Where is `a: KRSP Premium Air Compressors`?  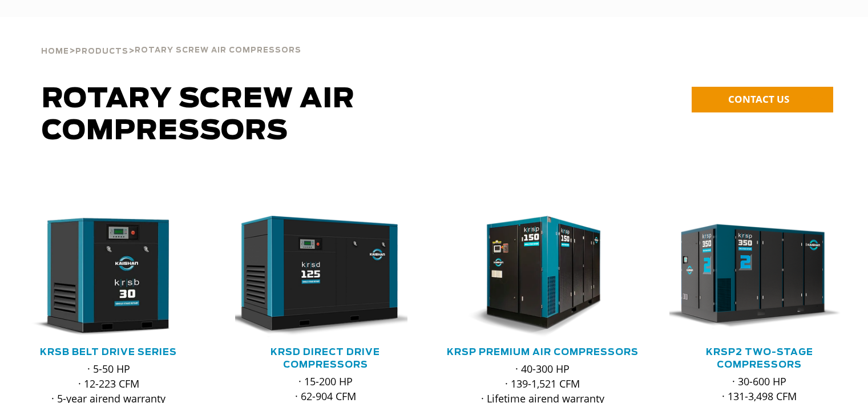 a: KRSP Premium Air Compressors is located at coordinates (543, 352).